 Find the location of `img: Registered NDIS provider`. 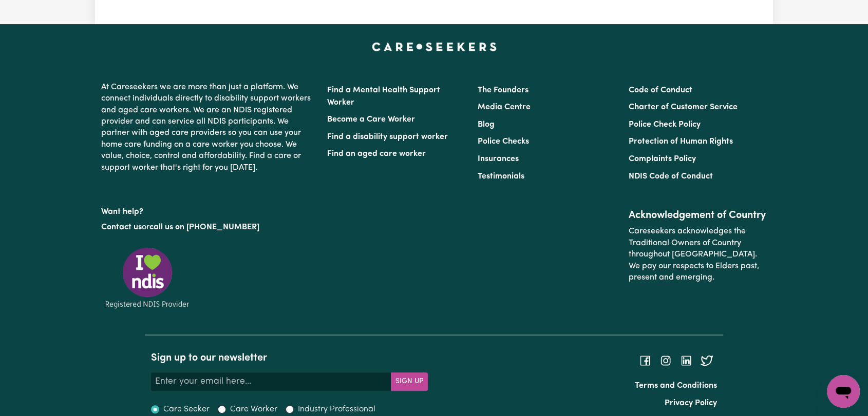

img: Registered NDIS provider is located at coordinates (147, 278).